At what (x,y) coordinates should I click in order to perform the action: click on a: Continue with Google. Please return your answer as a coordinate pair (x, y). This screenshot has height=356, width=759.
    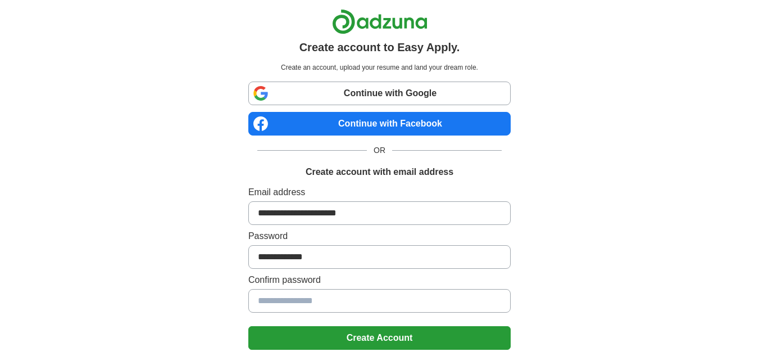
    Looking at the image, I should click on (379, 93).